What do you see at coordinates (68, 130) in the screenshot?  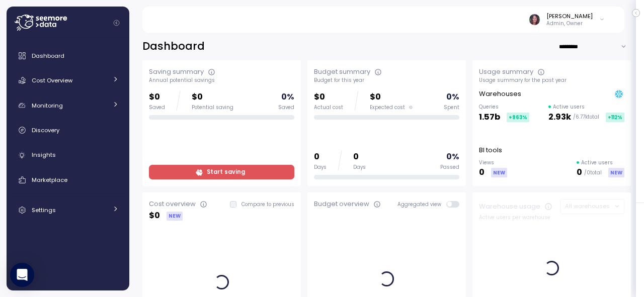 I see `a: Discovery` at bounding box center [68, 130].